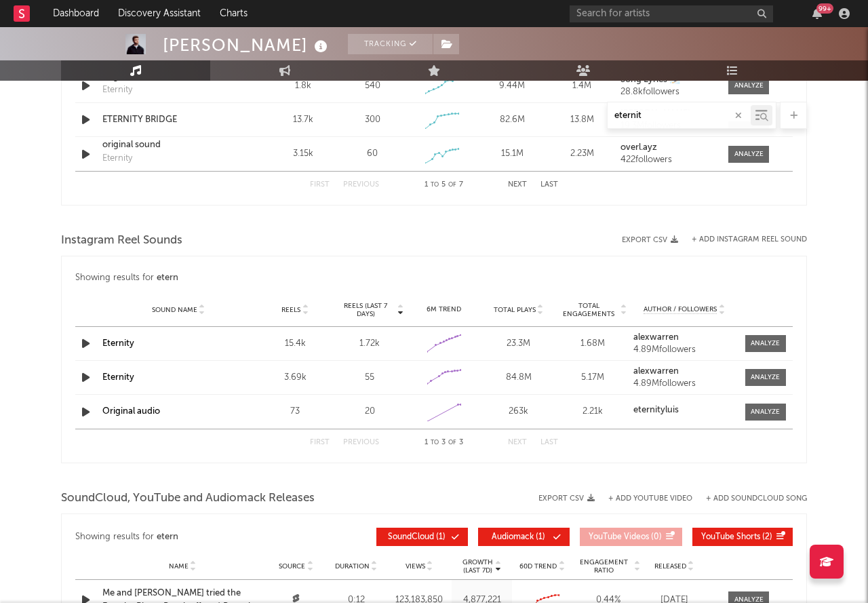  I want to click on span: Released, so click(670, 566).